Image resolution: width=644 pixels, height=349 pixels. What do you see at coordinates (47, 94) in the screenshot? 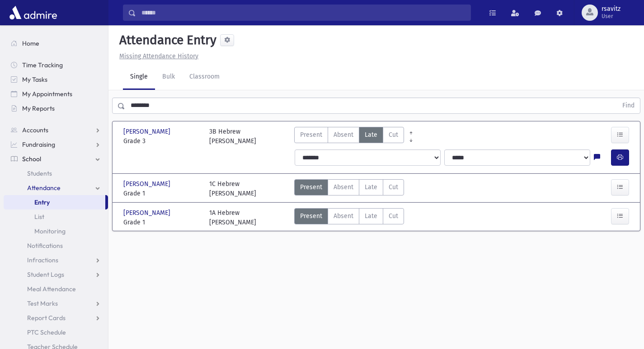
I see `span: My Appointments` at bounding box center [47, 94].